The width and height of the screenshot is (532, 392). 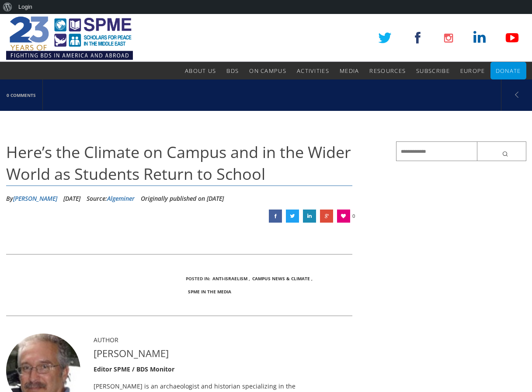 What do you see at coordinates (233, 71) in the screenshot?
I see `a: BDS` at bounding box center [233, 71].